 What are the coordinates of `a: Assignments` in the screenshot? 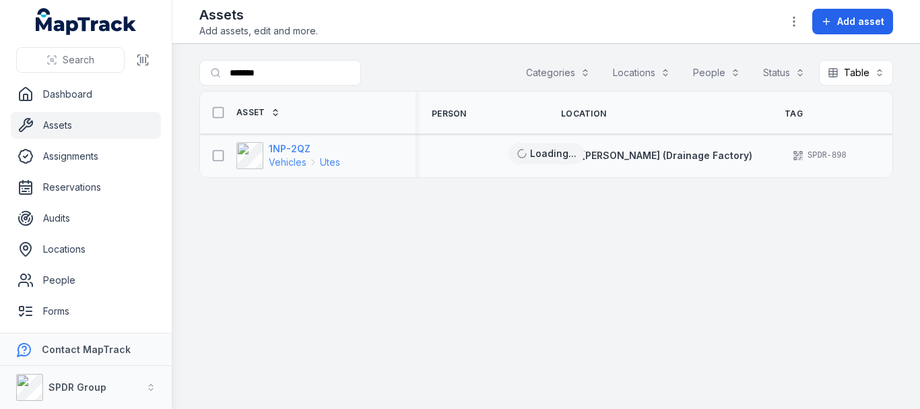 It's located at (86, 156).